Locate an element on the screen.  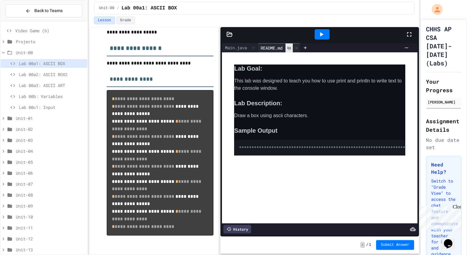
span: Unit-05 is located at coordinates (50, 162).